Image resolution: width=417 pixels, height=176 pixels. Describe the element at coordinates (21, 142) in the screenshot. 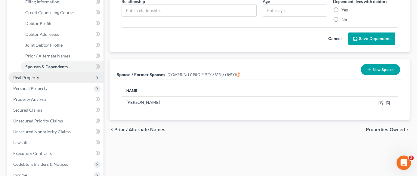

I see `span: Lawsuits` at that location.